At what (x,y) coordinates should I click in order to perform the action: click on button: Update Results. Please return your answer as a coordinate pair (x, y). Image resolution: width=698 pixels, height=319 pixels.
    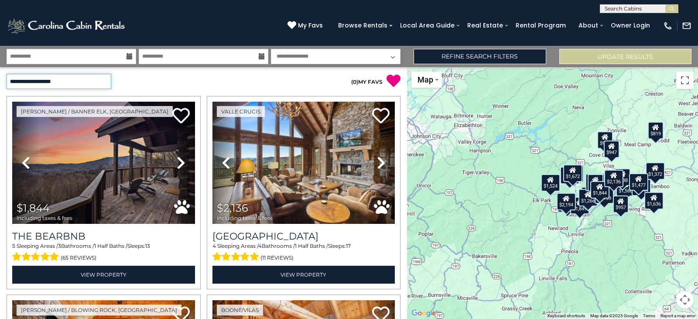
    Looking at the image, I should click on (625, 56).